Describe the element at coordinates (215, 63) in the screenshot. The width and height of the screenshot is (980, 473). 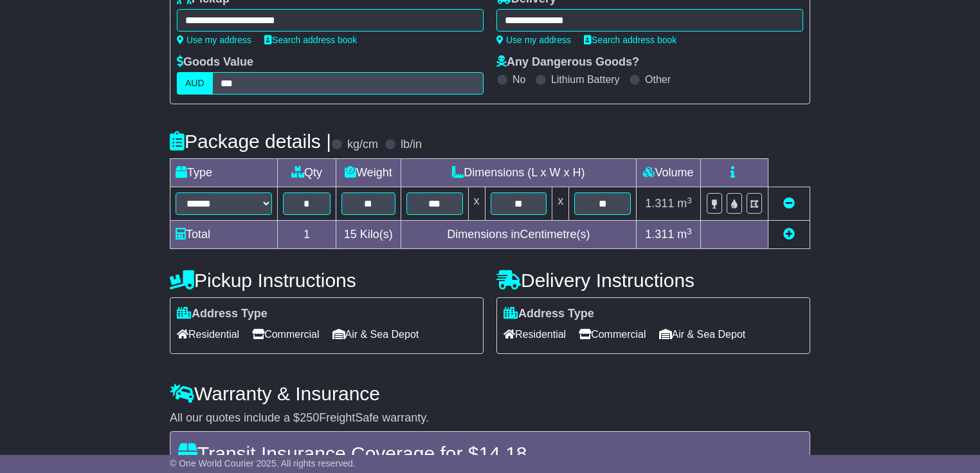
I see `label: Goods Value` at that location.